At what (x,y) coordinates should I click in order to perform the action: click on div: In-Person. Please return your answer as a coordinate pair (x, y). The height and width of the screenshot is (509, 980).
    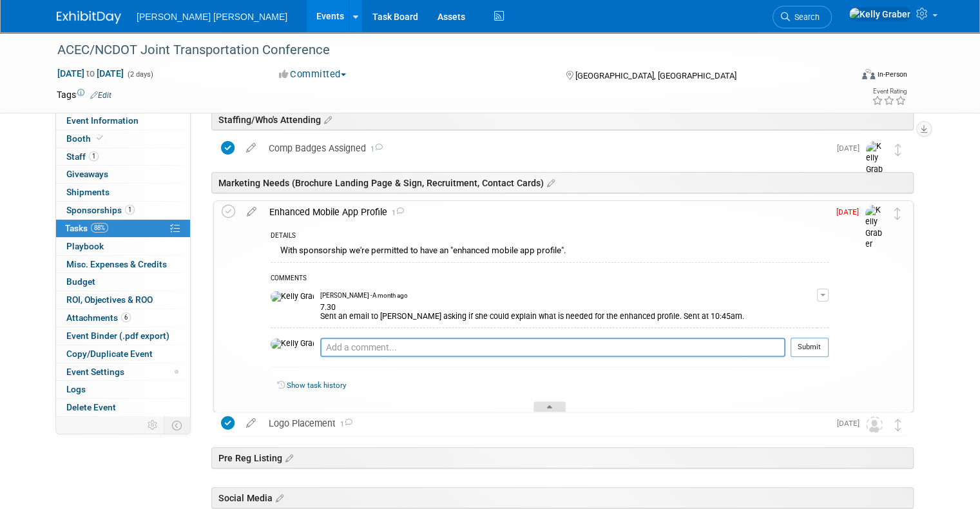
    Looking at the image, I should click on (892, 74).